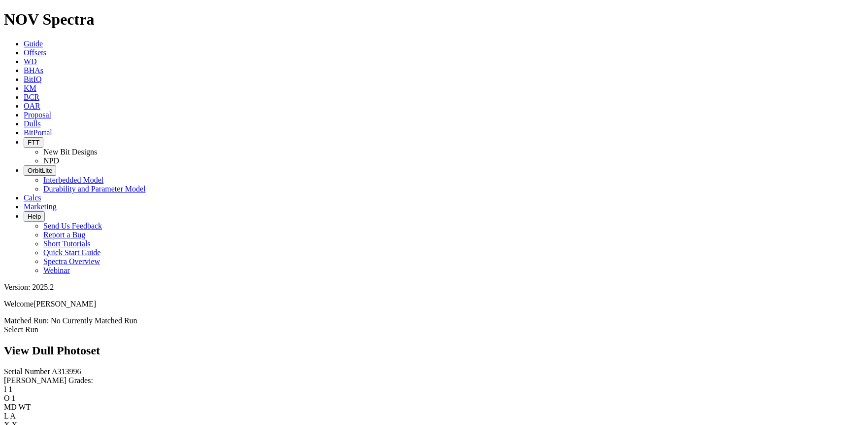  I want to click on a: Webinar, so click(57, 270).